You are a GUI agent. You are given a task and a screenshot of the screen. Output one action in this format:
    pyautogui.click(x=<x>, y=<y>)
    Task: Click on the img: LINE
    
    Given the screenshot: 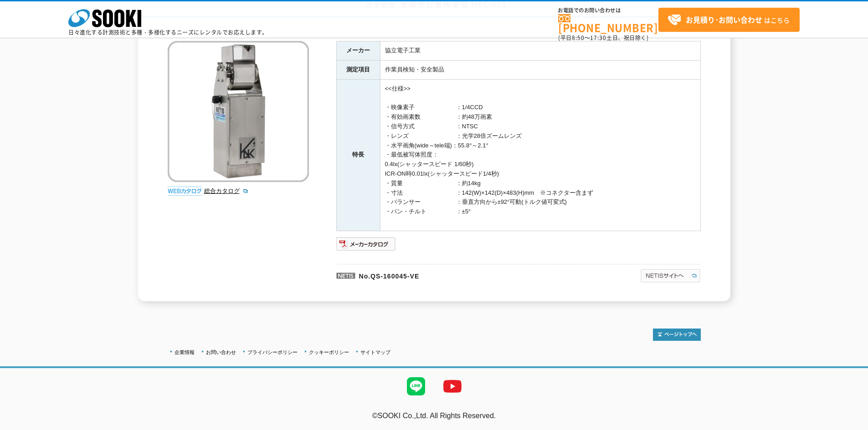 What is the action you would take?
    pyautogui.click(x=416, y=386)
    